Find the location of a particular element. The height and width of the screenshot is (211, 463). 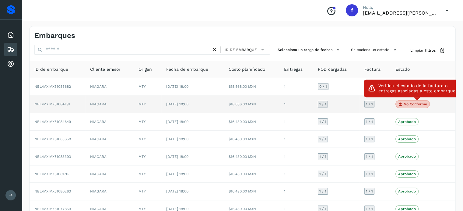

button: Selecciona un rango de fechas is located at coordinates (309, 50).